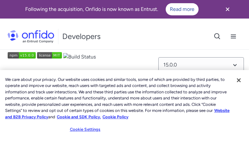 This screenshot has height=141, width=249. I want to click on button: Cookie Settings, so click(85, 129).